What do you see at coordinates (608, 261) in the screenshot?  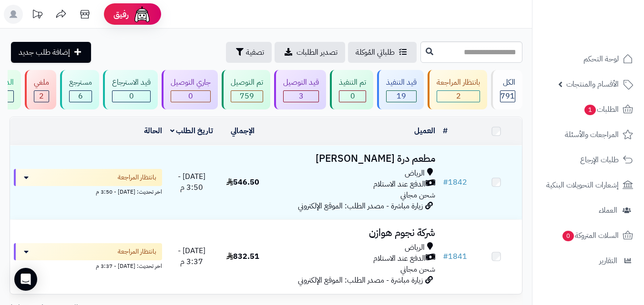 I see `span: التقارير` at bounding box center [608, 261].